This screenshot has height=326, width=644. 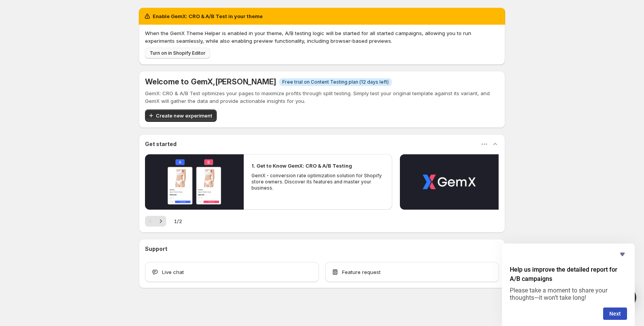 I want to click on h2: Help us improve the detailed report for A/B campaigns, so click(x=568, y=274).